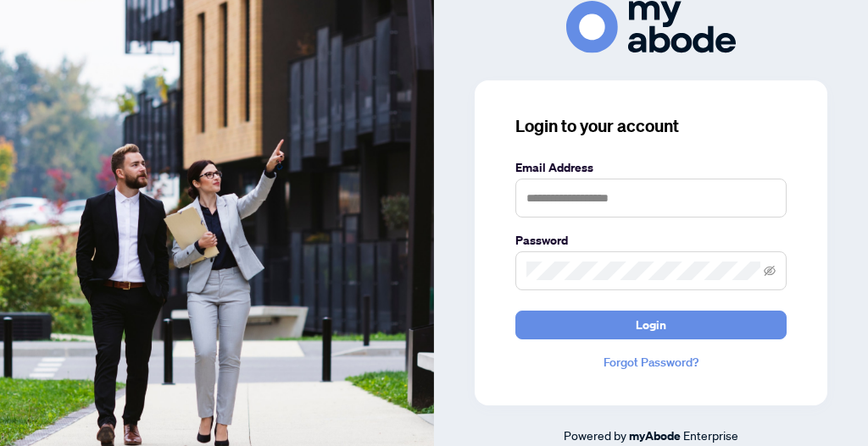 The height and width of the screenshot is (446, 868). I want to click on a: Forgot Password?, so click(651, 363).